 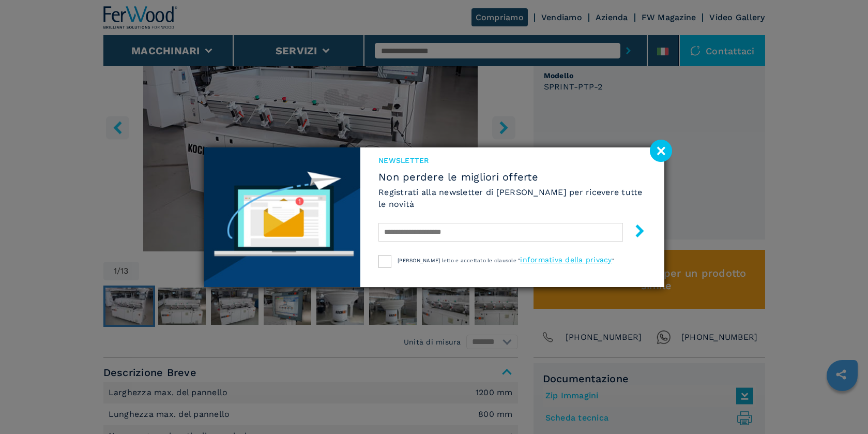 What do you see at coordinates (565, 260) in the screenshot?
I see `a: informativa della privacy` at bounding box center [565, 260].